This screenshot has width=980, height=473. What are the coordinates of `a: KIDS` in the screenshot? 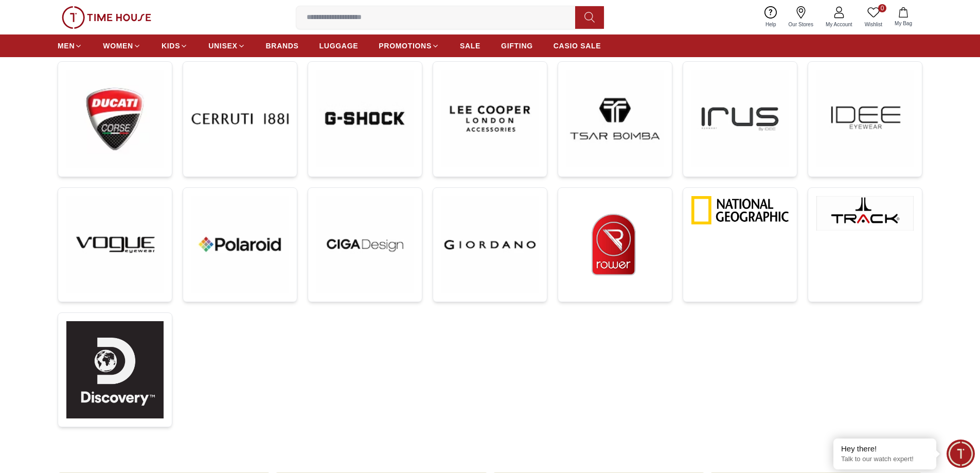 It's located at (174, 46).